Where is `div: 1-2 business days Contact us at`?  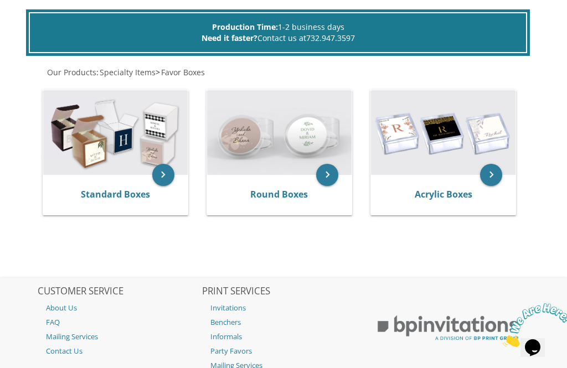
div: 1-2 business days Contact us at is located at coordinates (278, 33).